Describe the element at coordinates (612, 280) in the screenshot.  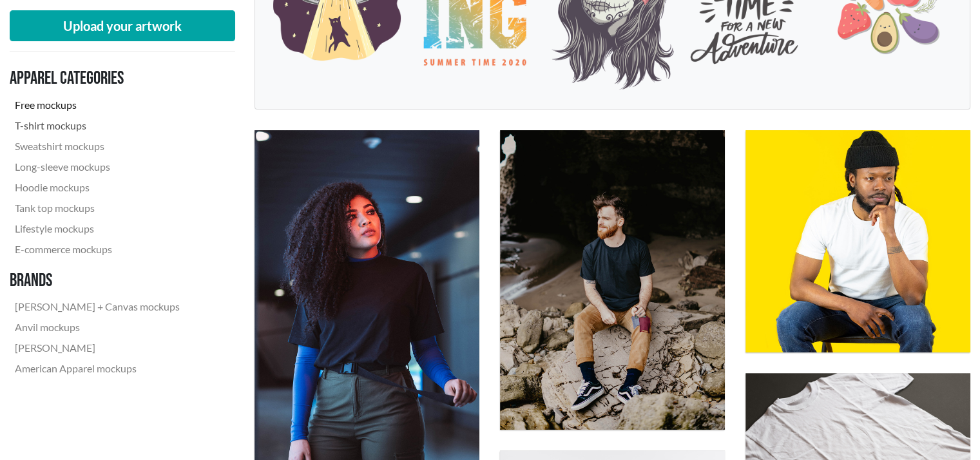
I see `a: bearded man wearing a black crew neck T-shirt on the beach` at that location.